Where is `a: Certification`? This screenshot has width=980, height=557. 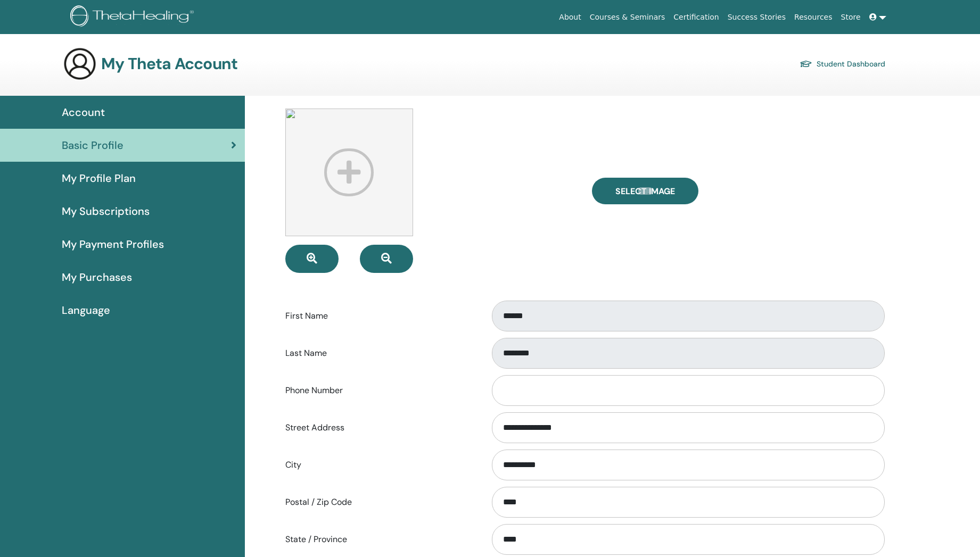 a: Certification is located at coordinates (695, 17).